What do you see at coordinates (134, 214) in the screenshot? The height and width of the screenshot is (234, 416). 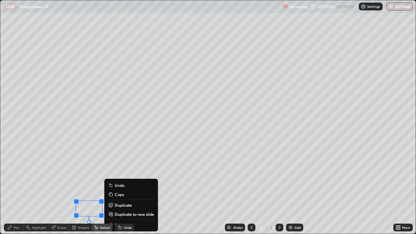 I see `p: Duplicate to new slide` at bounding box center [134, 214].